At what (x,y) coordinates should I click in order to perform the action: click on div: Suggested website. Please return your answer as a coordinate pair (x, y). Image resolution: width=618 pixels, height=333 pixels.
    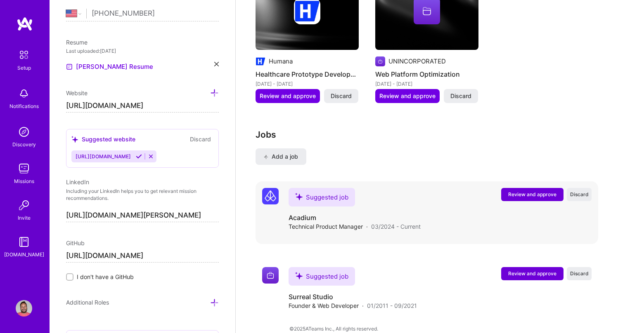
    Looking at the image, I should click on (103, 139).